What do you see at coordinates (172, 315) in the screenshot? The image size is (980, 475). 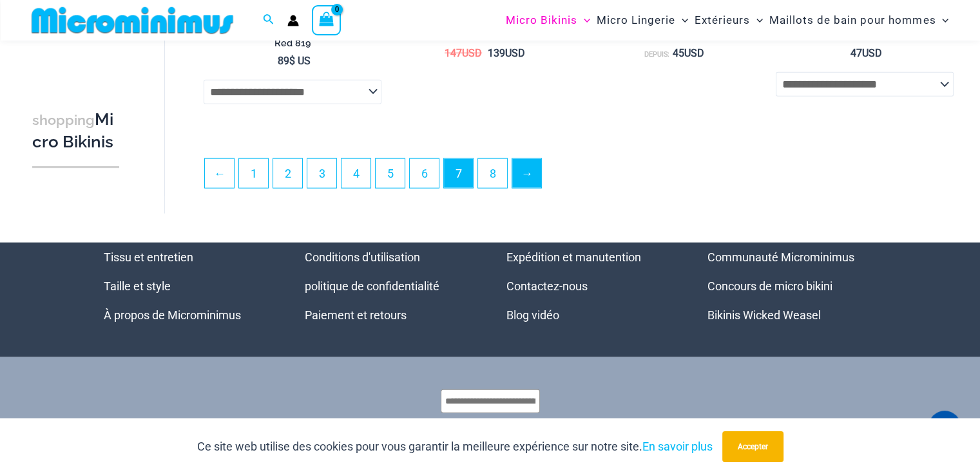 I see `a: À propos de Microminimus` at bounding box center [172, 315].